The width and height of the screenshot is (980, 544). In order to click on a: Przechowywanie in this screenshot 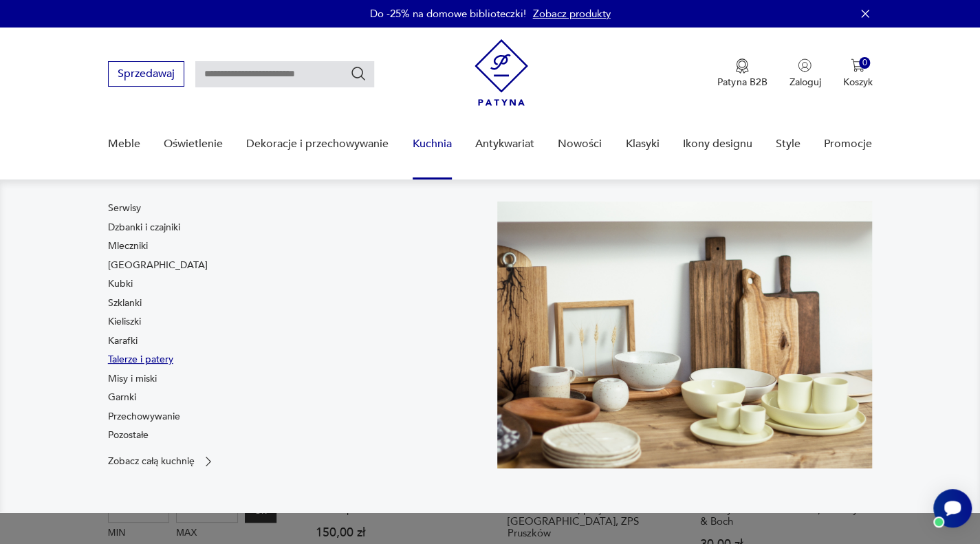, I will do `click(144, 417)`.